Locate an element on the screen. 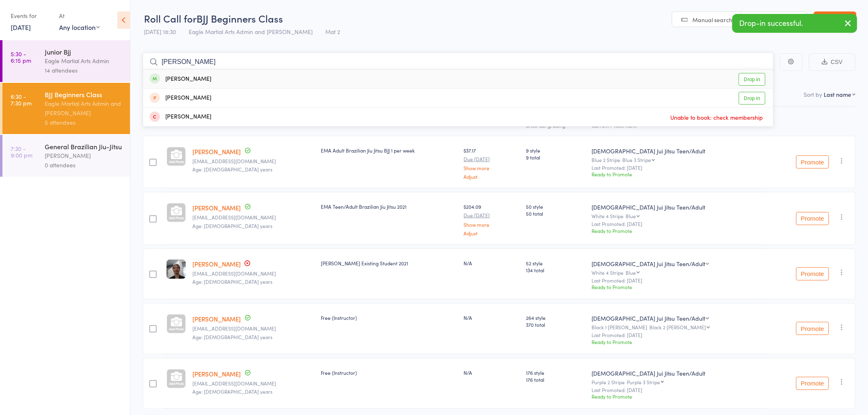 The image size is (868, 415). span: 9 style is located at coordinates (555, 150).